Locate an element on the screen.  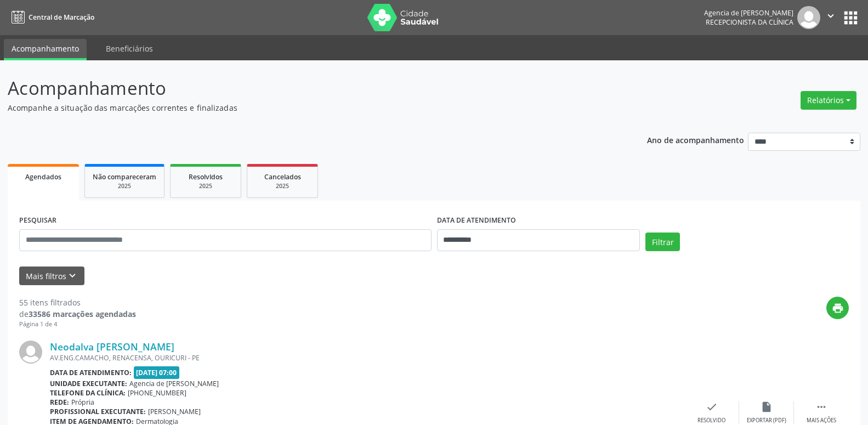
b: Data de atendimento: is located at coordinates (91, 372).